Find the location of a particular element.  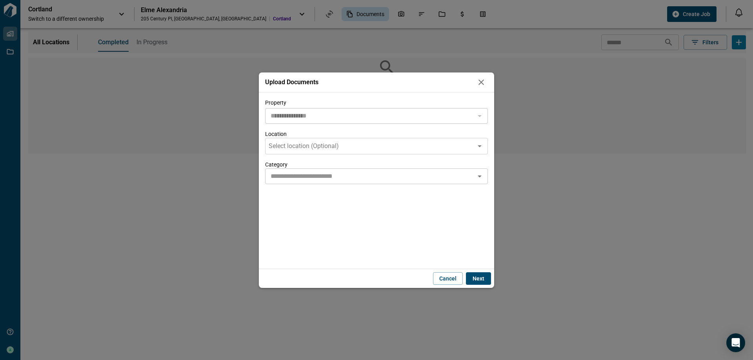

span: Upload Documents is located at coordinates (292, 82).